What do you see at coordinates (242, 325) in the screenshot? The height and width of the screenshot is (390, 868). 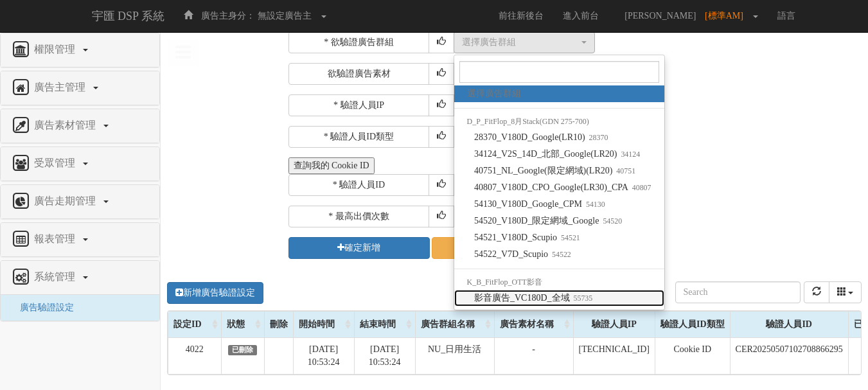 I see `div: 狀態` at bounding box center [242, 325].